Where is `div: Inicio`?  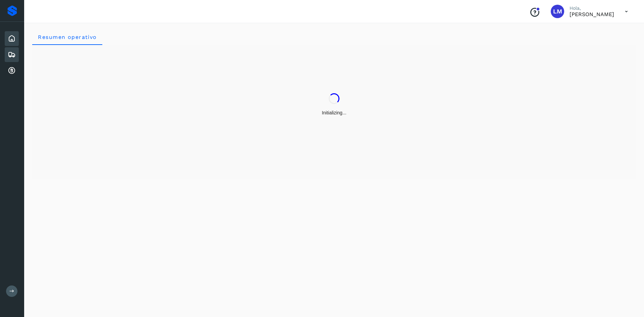 div: Inicio is located at coordinates (12, 39).